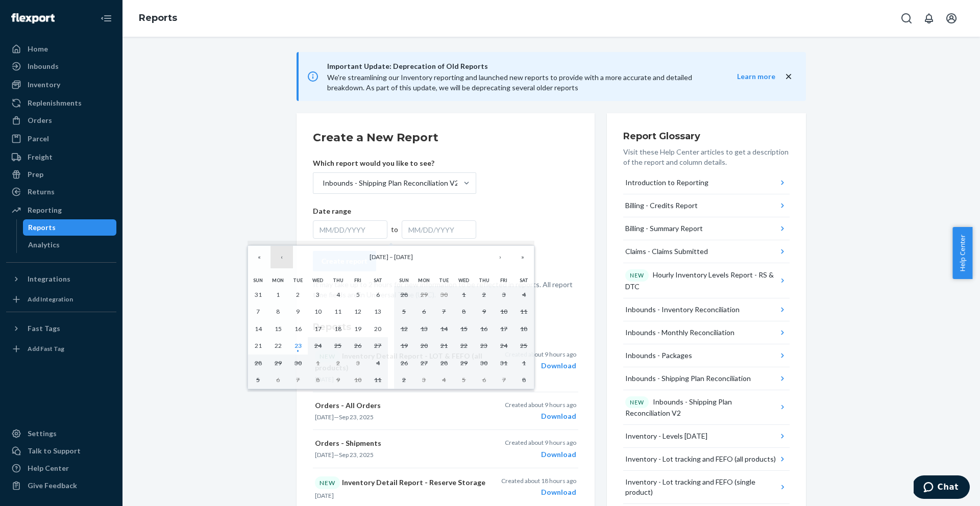  Describe the element at coordinates (61, 468) in the screenshot. I see `a: Help Center` at that location.